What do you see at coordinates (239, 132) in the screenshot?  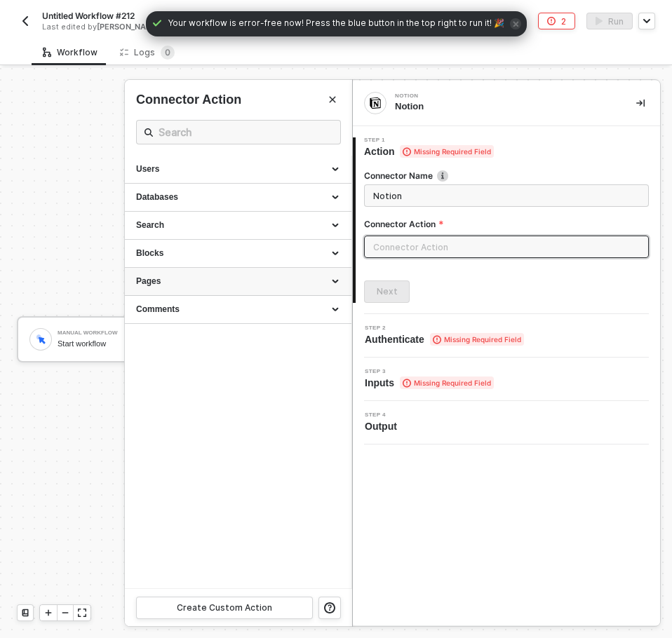 I see `input: Search` at bounding box center [239, 132].